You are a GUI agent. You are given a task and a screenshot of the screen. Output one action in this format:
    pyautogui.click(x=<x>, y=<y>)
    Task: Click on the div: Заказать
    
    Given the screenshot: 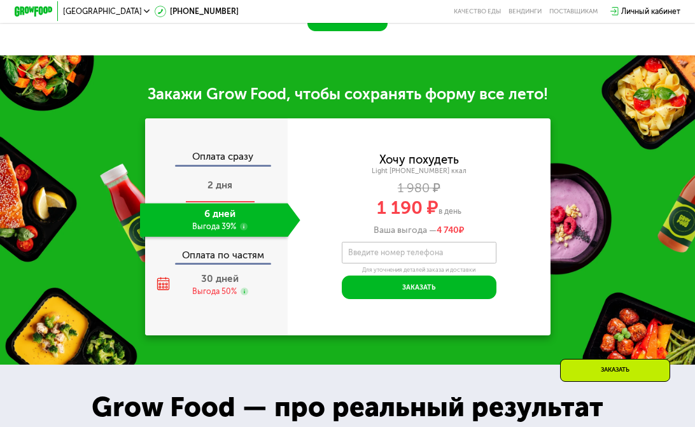 What is the action you would take?
    pyautogui.click(x=615, y=371)
    